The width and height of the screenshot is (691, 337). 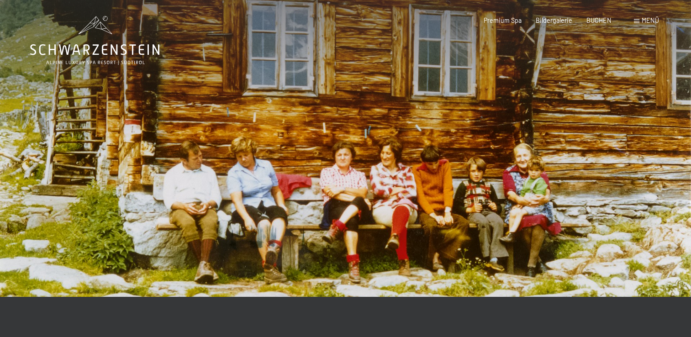 I want to click on span: Premium Spa, so click(x=502, y=20).